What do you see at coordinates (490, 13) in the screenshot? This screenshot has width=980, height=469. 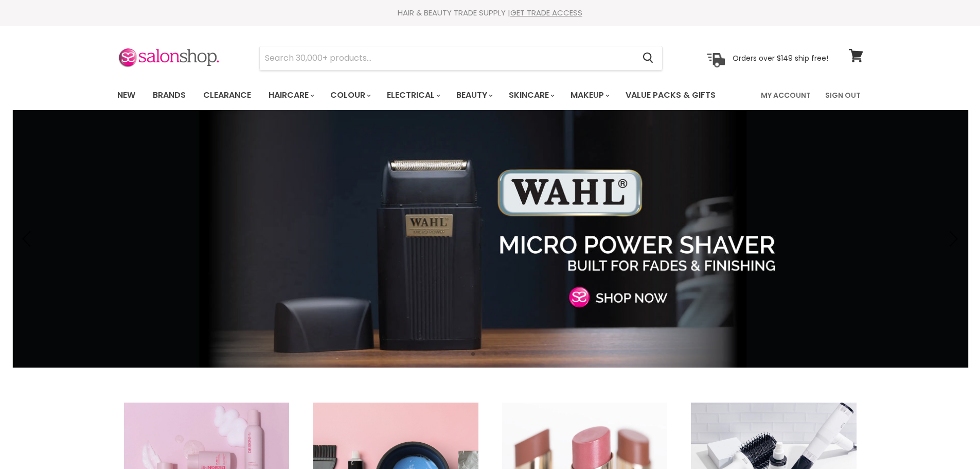 I see `div: HAIR & BEAUTY TRADE SUPPLY |` at bounding box center [490, 13].